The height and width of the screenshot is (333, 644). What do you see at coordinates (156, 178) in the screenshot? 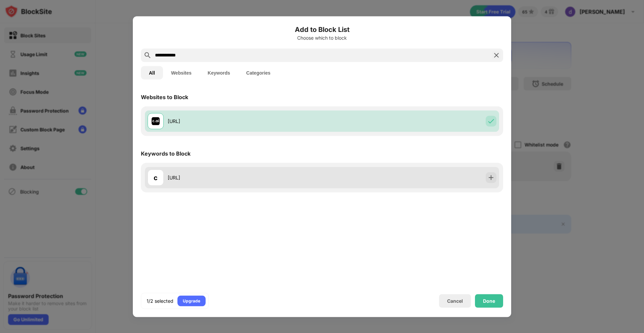
I see `div: c` at bounding box center [156, 178].